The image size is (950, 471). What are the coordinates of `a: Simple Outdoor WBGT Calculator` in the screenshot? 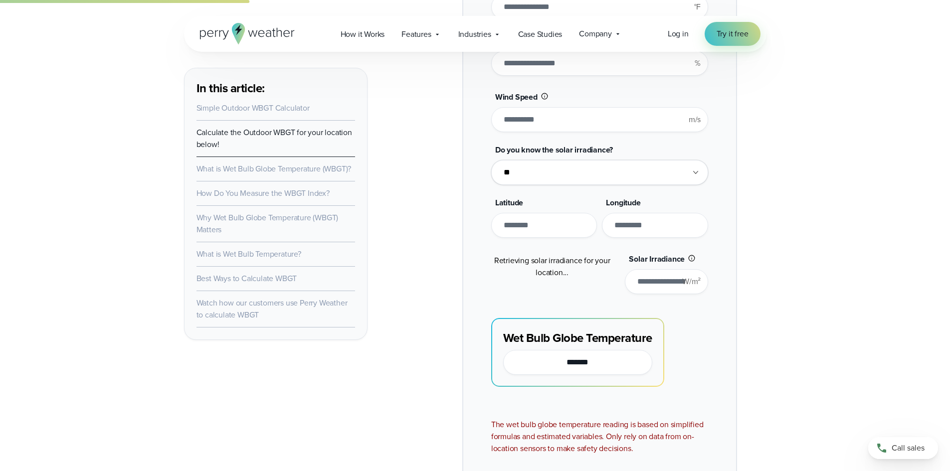 It's located at (253, 108).